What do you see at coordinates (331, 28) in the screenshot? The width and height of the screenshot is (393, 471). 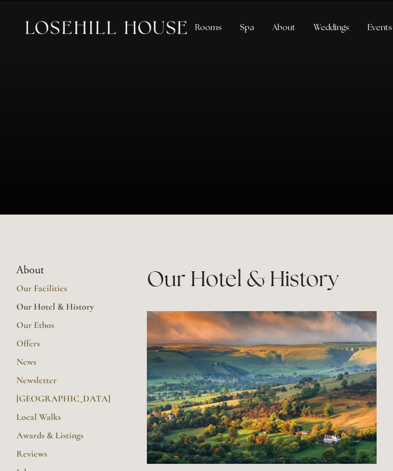 I see `div: Weddings` at bounding box center [331, 28].